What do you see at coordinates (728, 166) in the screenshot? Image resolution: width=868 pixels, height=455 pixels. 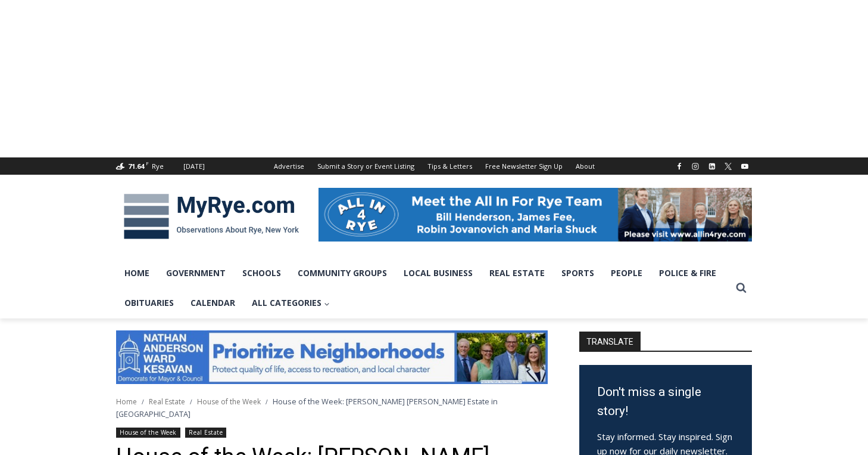 I see `a: X` at bounding box center [728, 166].